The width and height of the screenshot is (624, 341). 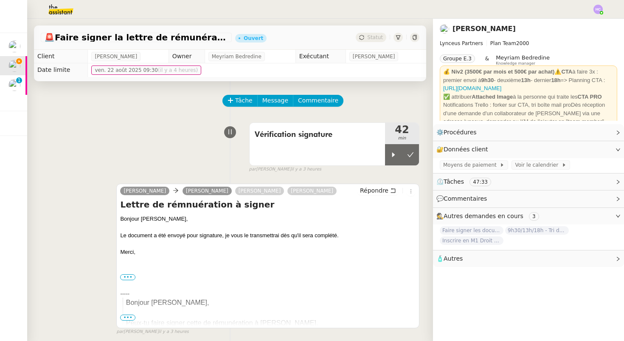 I want to click on span: Plan Team, so click(x=503, y=43).